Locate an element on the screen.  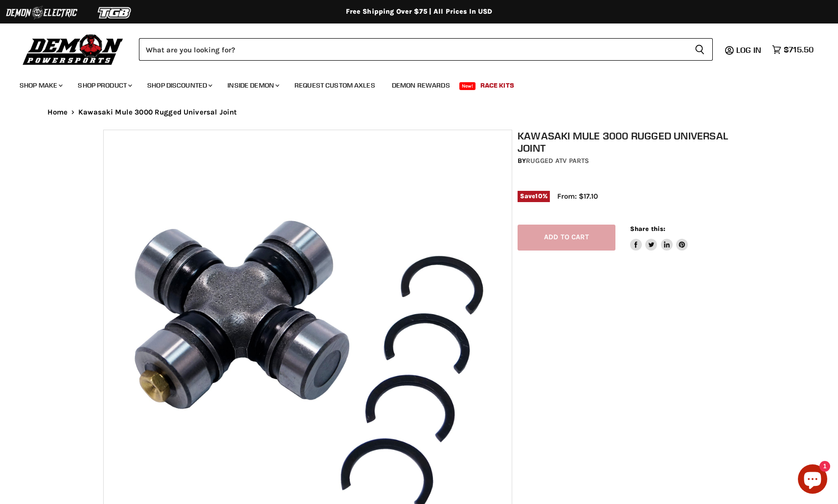
a: Request Custom Axles is located at coordinates (335, 86).